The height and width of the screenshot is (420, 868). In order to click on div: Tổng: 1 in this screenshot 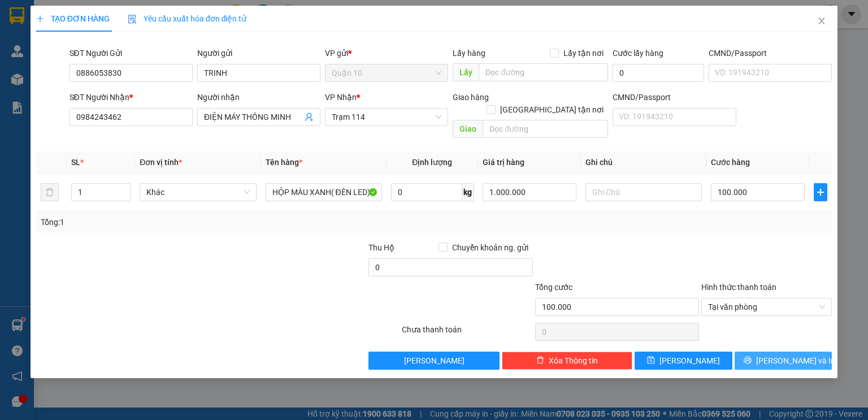, I will do `click(188, 223)`.